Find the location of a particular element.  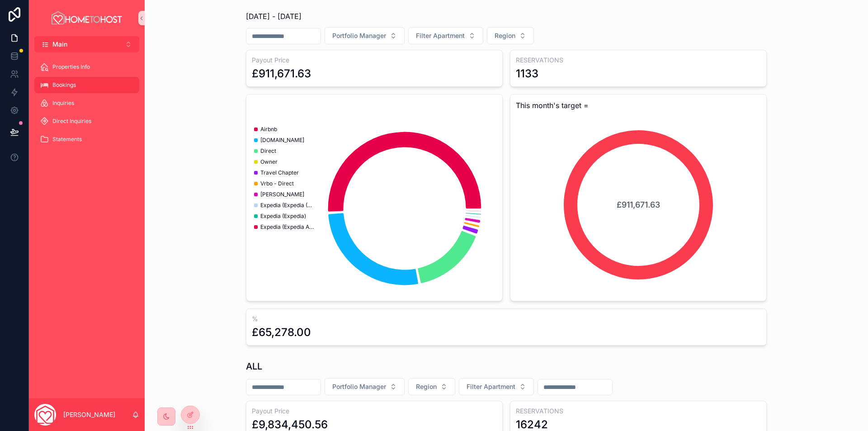

span: £911,671.63 is located at coordinates (638, 205).